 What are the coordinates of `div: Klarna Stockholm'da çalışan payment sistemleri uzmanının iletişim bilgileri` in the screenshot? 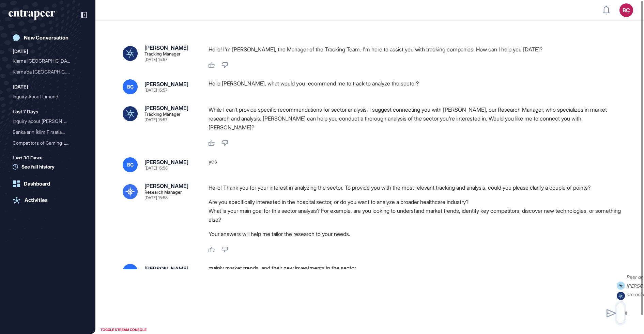 It's located at (48, 61).